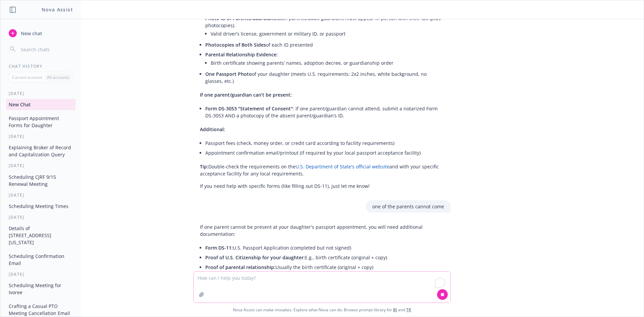 The width and height of the screenshot is (644, 317). I want to click on li: Passport fees (check, money order, or credit card according to facility requirements), so click(325, 143).